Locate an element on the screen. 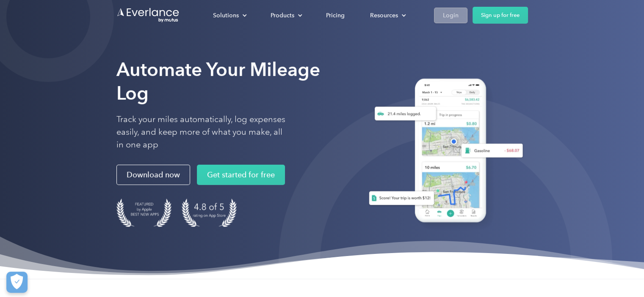  button: Cookies Settings is located at coordinates (17, 283).